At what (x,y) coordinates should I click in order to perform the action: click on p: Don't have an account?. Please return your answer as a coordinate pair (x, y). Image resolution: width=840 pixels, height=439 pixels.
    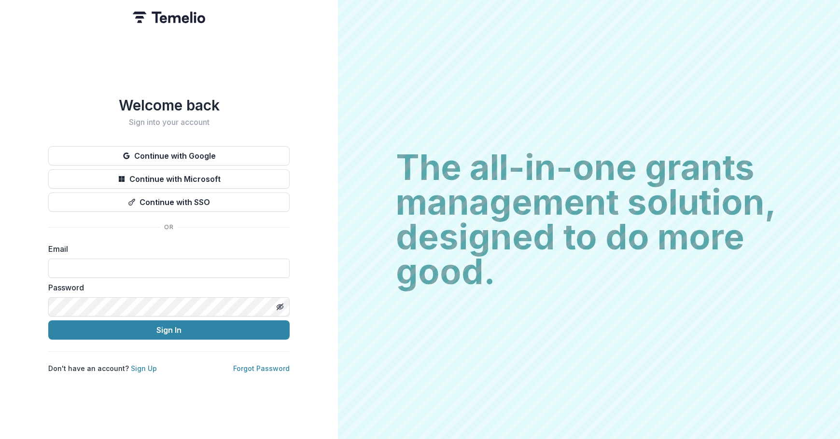
    Looking at the image, I should click on (102, 368).